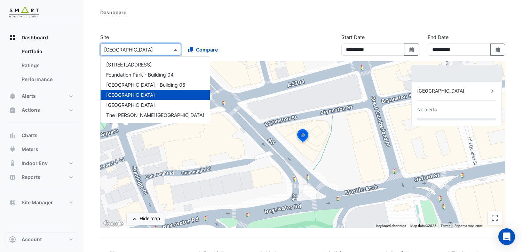 Image resolution: width=522 pixels, height=252 pixels. What do you see at coordinates (438, 37) in the screenshot?
I see `label: End Date` at bounding box center [438, 37].